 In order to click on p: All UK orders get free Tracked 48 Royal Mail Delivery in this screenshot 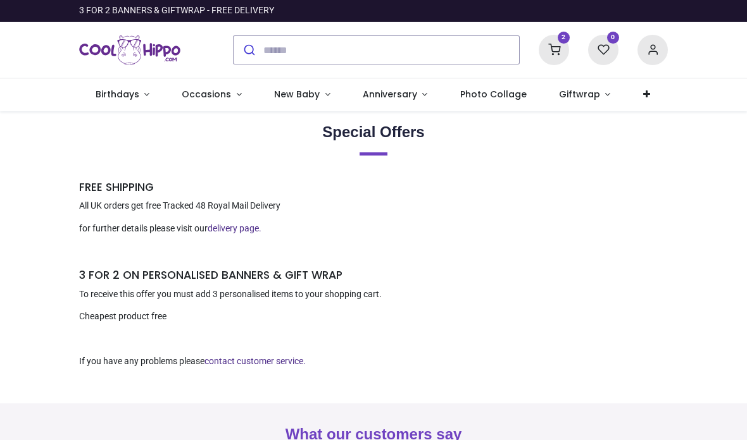, I will do `click(373, 206)`.